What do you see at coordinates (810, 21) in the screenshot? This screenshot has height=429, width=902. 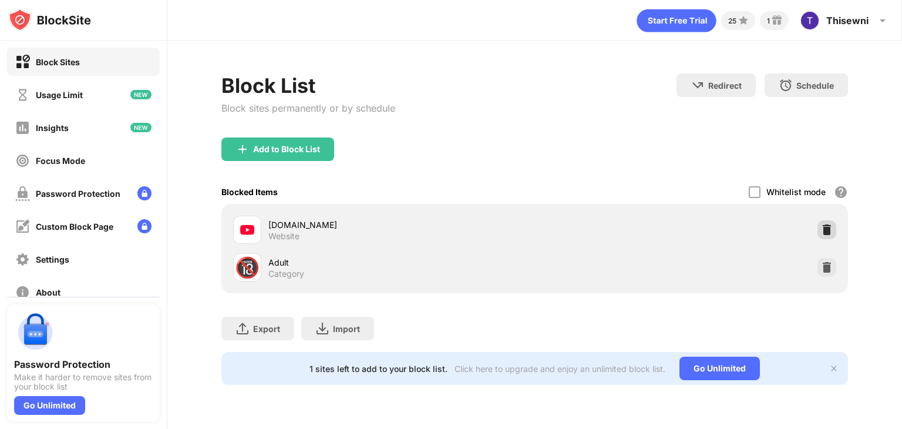 I see `img: ACg8ocJufZr2lWK8iQZpgWcOG31TnaNbEsJwJr11rUYLWCuYo1q4lg=s96-c` at bounding box center [810, 21].